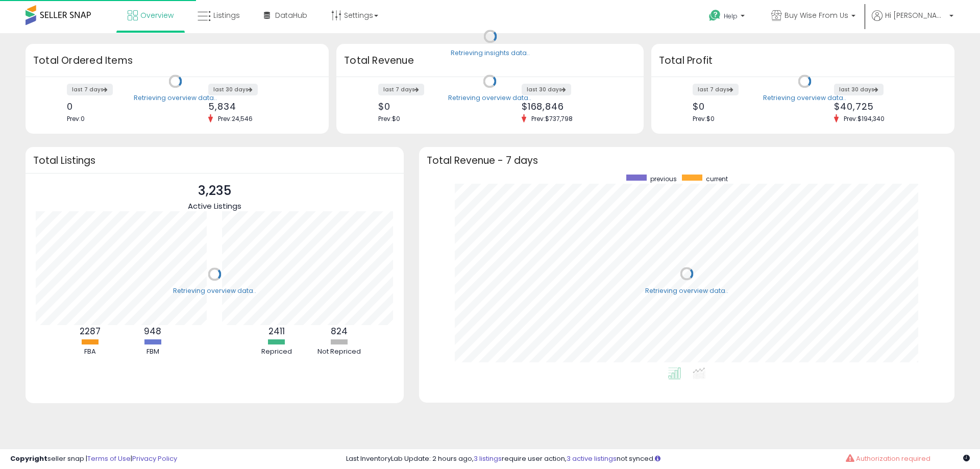  Describe the element at coordinates (715, 15) in the screenshot. I see `i: Get Help` at that location.